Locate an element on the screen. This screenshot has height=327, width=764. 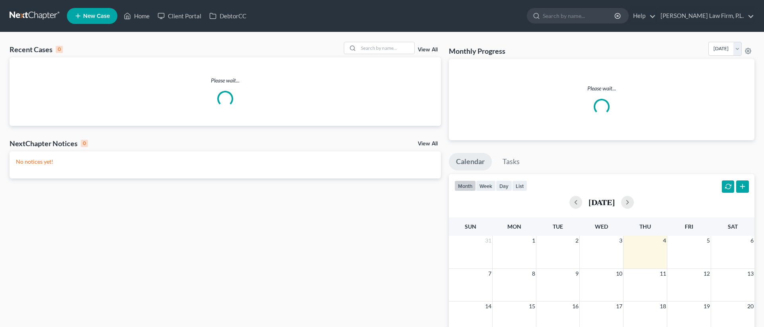
a: Home is located at coordinates (136, 16).